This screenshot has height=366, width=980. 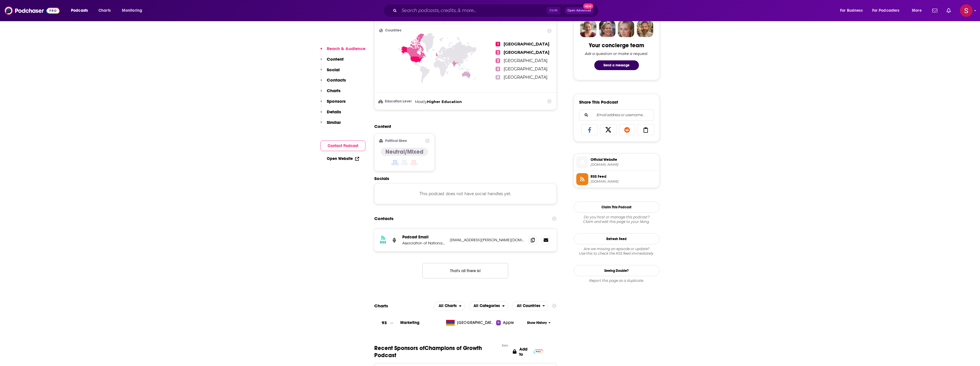 What do you see at coordinates (32, 11) in the screenshot?
I see `a: Podchaser - Follow, Share and Rate Podcasts` at bounding box center [32, 11].